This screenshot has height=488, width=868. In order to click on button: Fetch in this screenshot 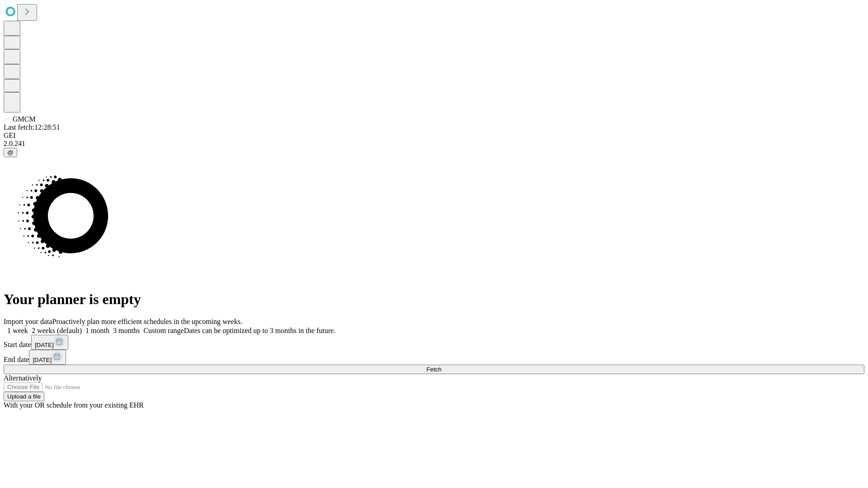, I will do `click(434, 369)`.